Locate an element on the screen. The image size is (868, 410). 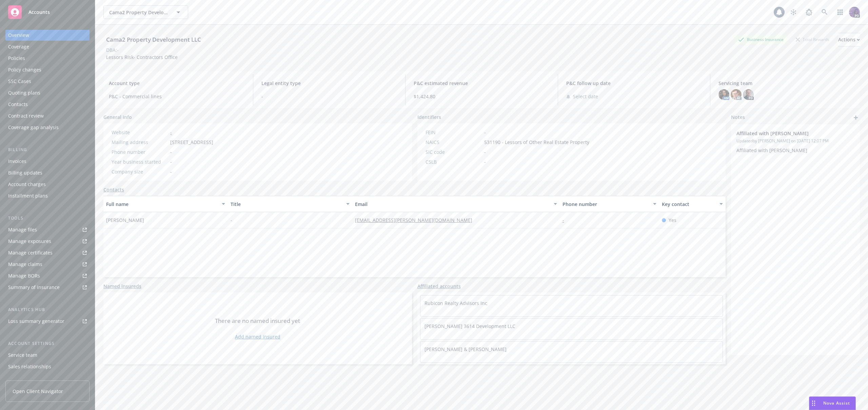
div: Manage exposures is located at coordinates (30, 241).